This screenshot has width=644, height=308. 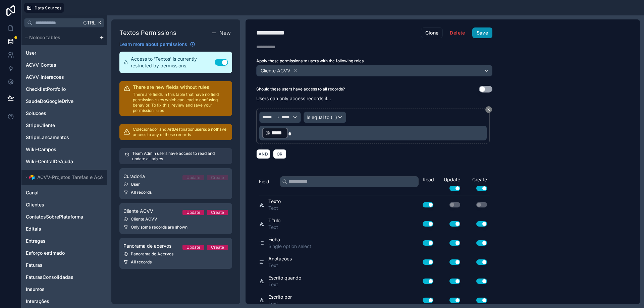 What do you see at coordinates (147, 246) in the screenshot?
I see `span: Panorama de acervos` at bounding box center [147, 246].